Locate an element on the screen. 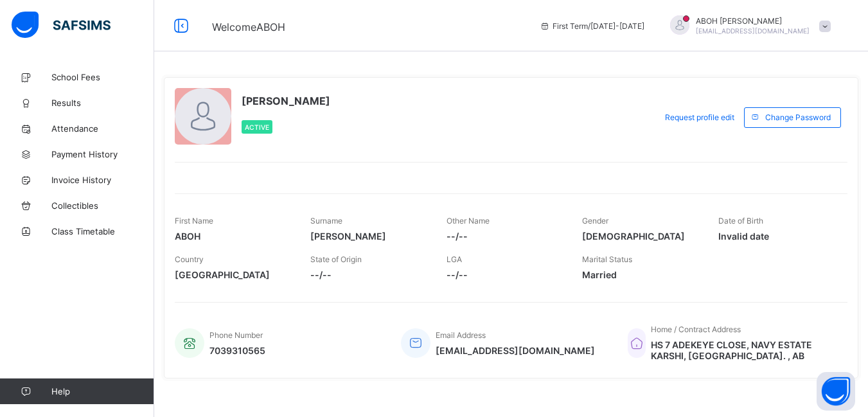 The width and height of the screenshot is (868, 417). span: Change Password is located at coordinates (798, 117).